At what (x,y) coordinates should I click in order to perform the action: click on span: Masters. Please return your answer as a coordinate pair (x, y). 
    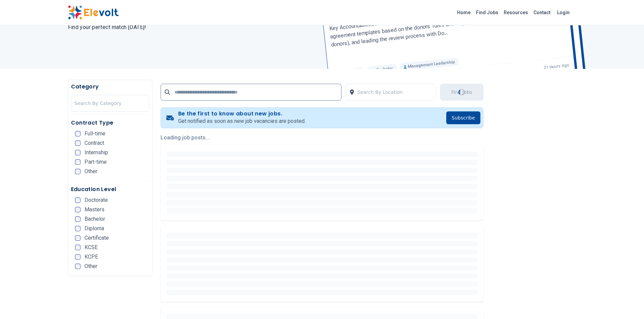
    Looking at the image, I should click on (94, 210).